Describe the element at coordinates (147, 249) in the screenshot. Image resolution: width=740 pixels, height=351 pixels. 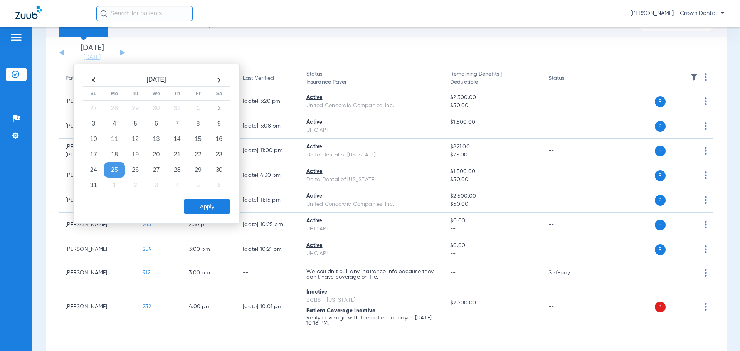
I see `span: 259` at that location.